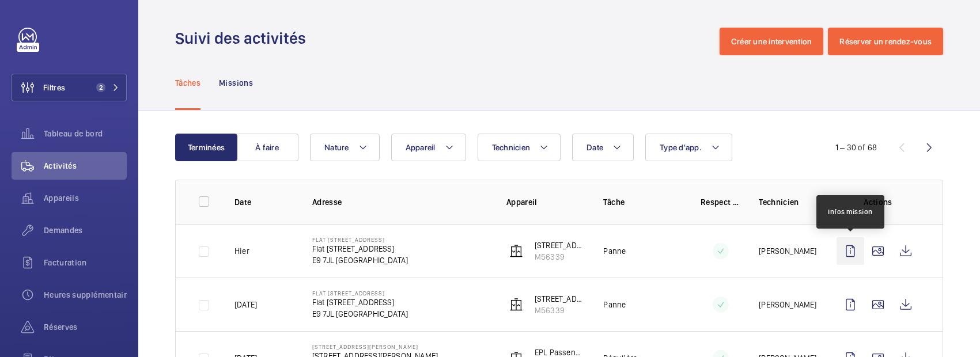 The height and width of the screenshot is (357, 980). What do you see at coordinates (545, 202) in the screenshot?
I see `p: Appareil` at bounding box center [545, 202].